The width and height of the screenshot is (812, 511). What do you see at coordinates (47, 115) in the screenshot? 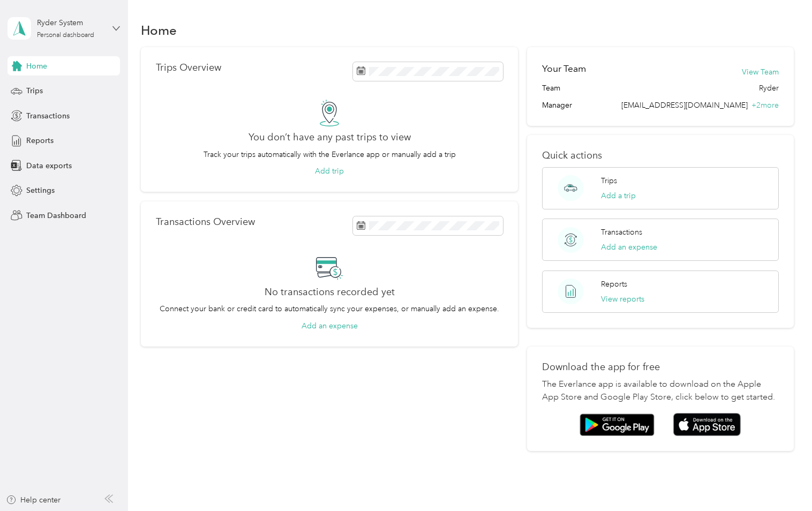
I see `span: Transactions` at bounding box center [47, 115].